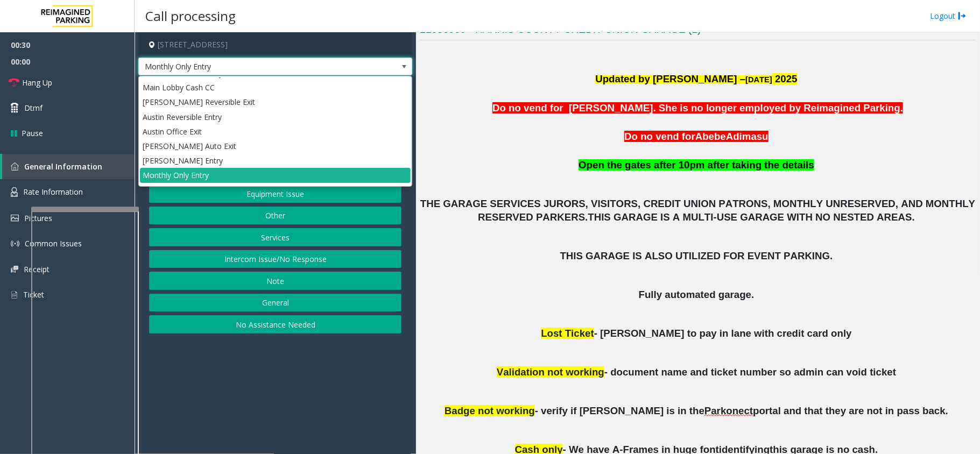 The width and height of the screenshot is (980, 454). Describe the element at coordinates (190, 16) in the screenshot. I see `h3: Call processing` at that location.